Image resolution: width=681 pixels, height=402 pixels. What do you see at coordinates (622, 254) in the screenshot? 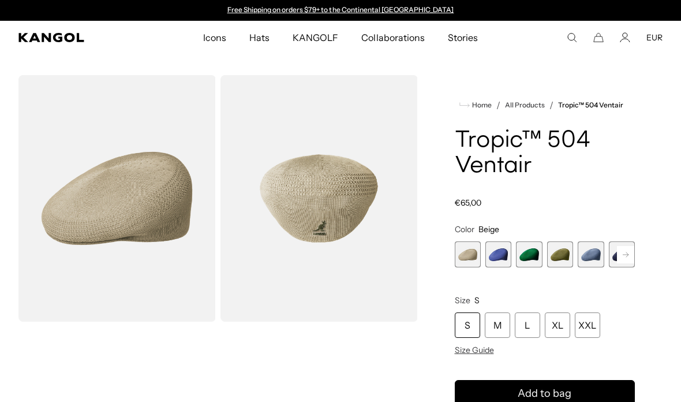
I see `label: Navy` at bounding box center [622, 254].